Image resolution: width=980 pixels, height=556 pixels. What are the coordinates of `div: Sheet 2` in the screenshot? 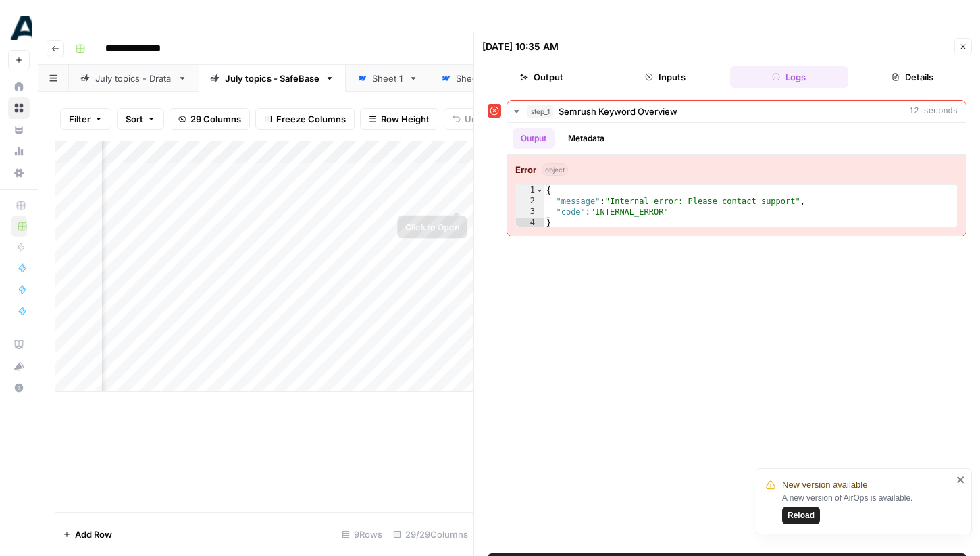 It's located at (472, 79).